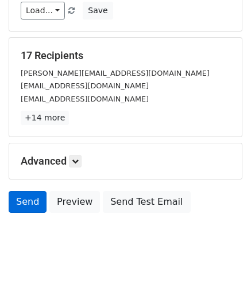  What do you see at coordinates (75, 202) in the screenshot?
I see `a: Preview` at bounding box center [75, 202].